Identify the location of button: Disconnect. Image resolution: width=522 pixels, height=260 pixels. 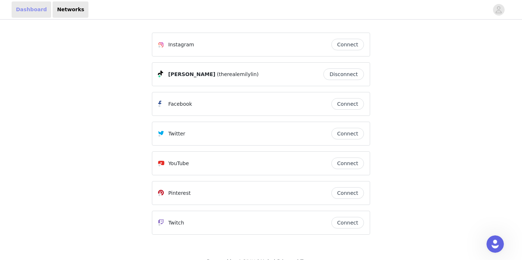
(344, 74).